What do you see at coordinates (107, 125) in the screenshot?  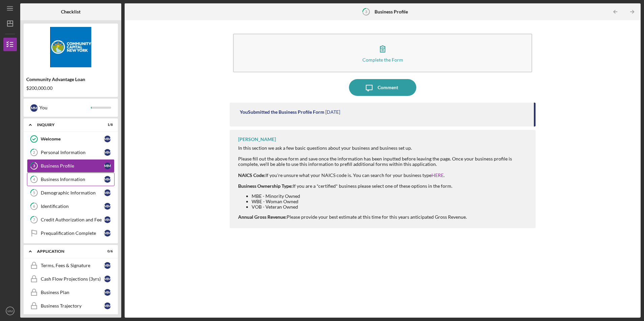 I see `div: 1 / 8` at bounding box center [107, 125].